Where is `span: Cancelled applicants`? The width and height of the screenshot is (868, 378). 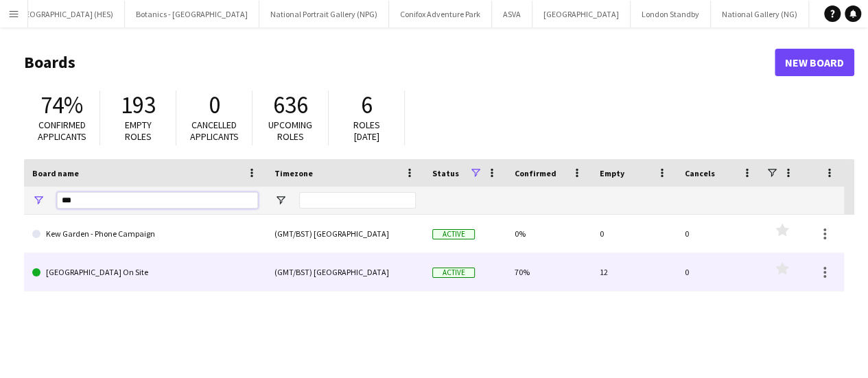
span: Cancelled applicants is located at coordinates (214, 130).